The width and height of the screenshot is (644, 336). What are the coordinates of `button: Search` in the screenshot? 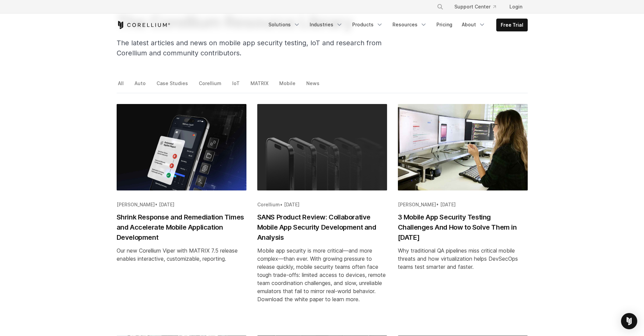 It's located at (440, 7).